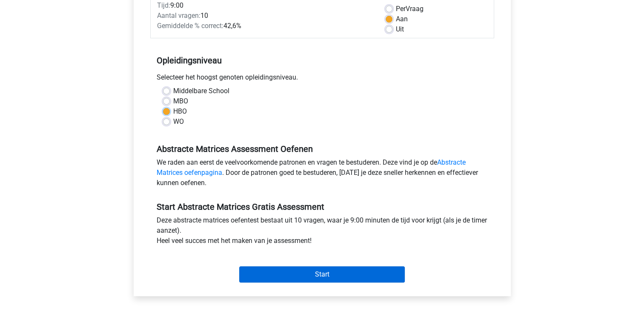 This screenshot has height=314, width=644. What do you see at coordinates (322, 174) in the screenshot?
I see `div: We raden aan eerst de veelvoorkomende patronen en vragen te bestuderen. Deze vind je op de . Door...` at bounding box center [322, 174].